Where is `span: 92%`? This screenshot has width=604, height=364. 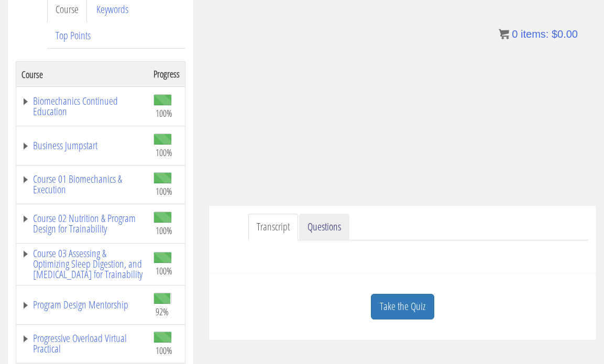
span: 92% is located at coordinates (162, 311).